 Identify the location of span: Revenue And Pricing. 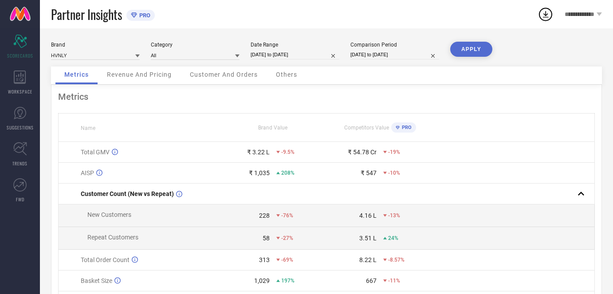
(139, 75).